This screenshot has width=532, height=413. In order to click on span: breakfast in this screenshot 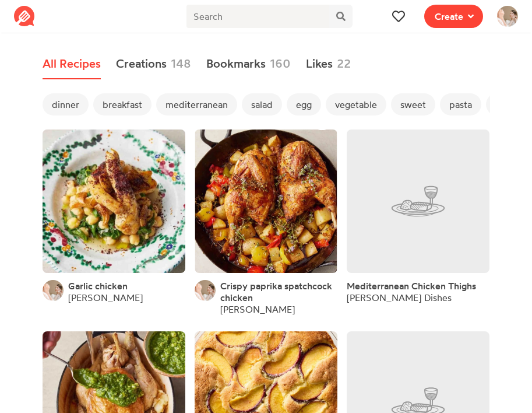, I will do `click(122, 105)`.